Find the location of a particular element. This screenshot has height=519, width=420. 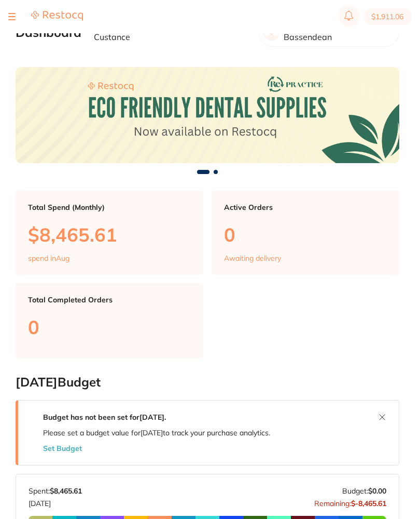

p: spend in Aug is located at coordinates (49, 258).